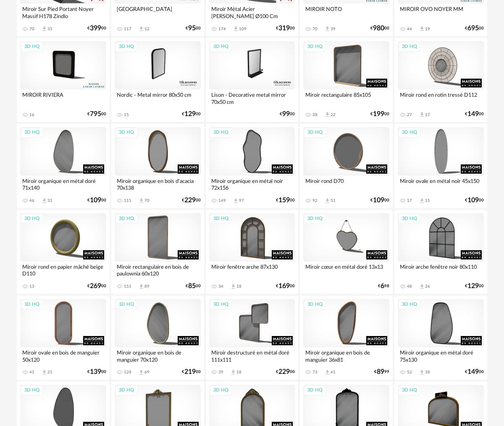 The image size is (504, 426). Describe the element at coordinates (410, 114) in the screenshot. I see `div: 27` at that location.